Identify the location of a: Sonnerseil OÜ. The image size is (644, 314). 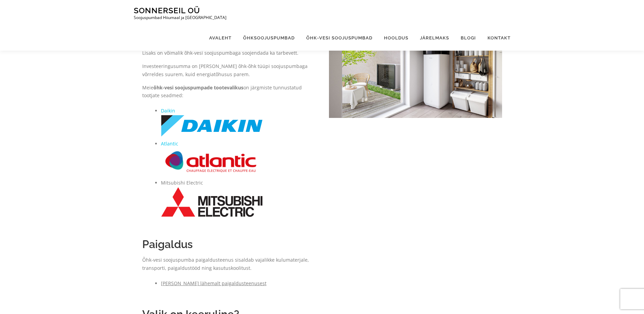
(167, 10).